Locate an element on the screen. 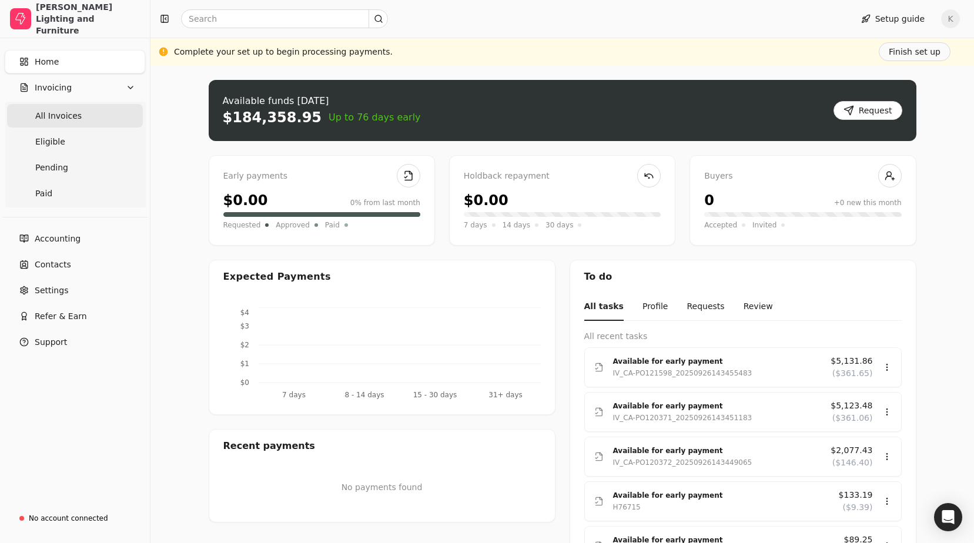  p: No payments found is located at coordinates (382, 487).